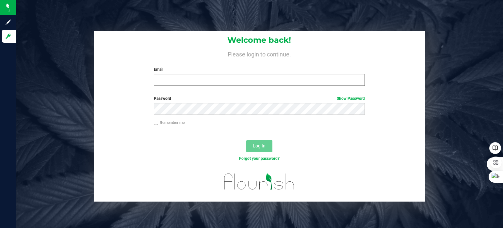 Image resolution: width=503 pixels, height=228 pixels. What do you see at coordinates (8, 36) in the screenshot?
I see `inline-svg: Log in` at bounding box center [8, 36].